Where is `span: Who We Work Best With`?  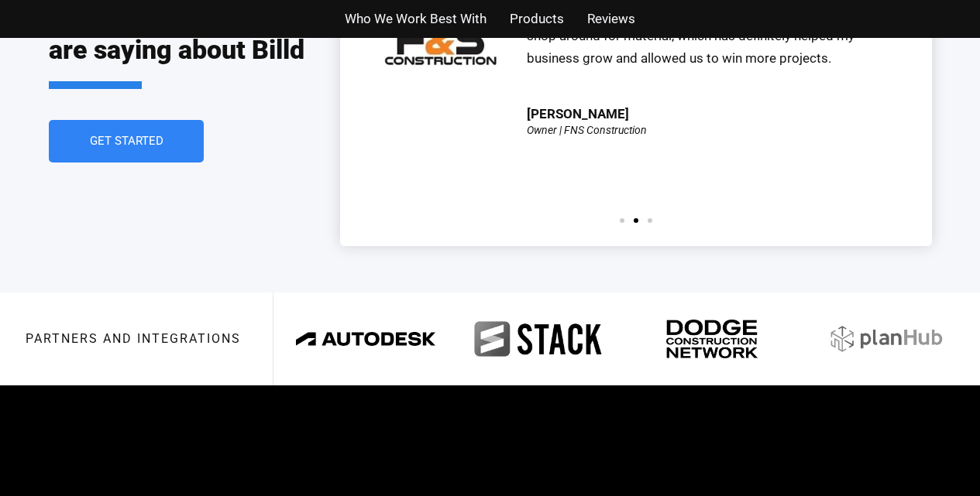
span: Who We Work Best With is located at coordinates (415, 19).